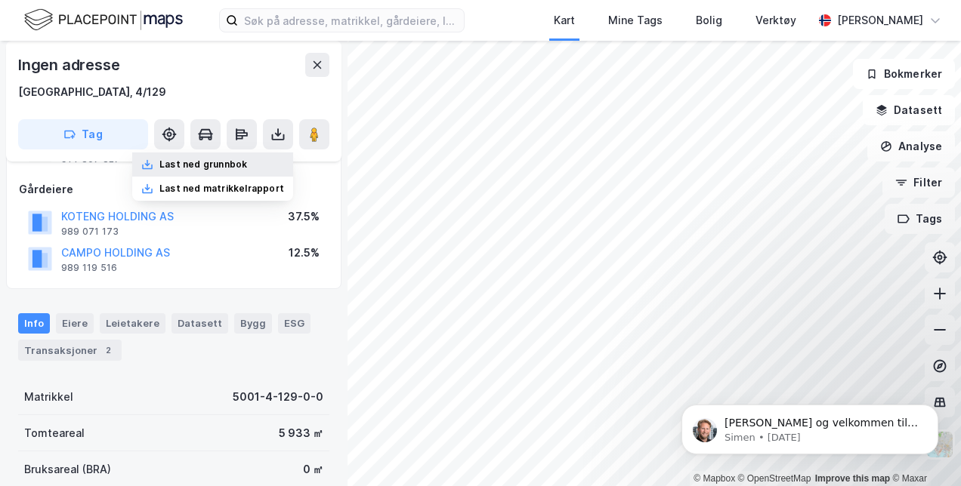  I want to click on div: Tomteareal, so click(54, 433).